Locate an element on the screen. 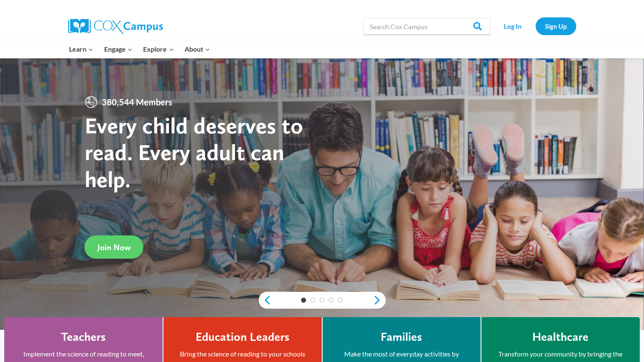  a: 3 is located at coordinates (322, 300).